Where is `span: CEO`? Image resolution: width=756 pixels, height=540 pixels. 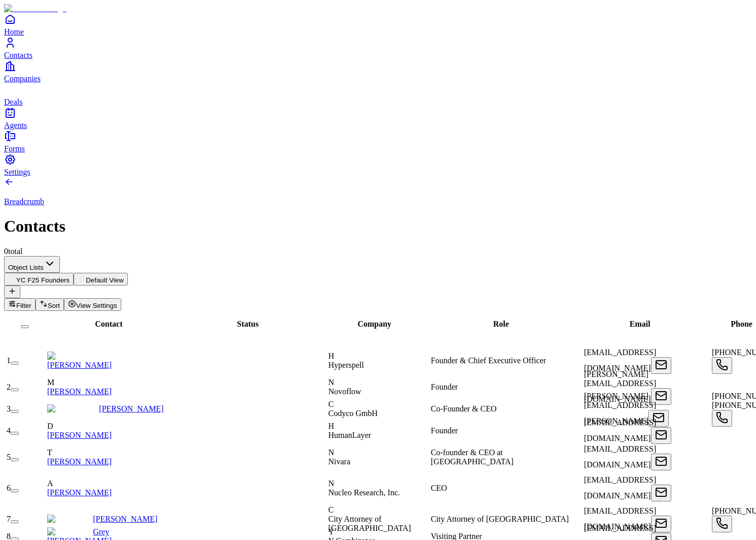
span: CEO is located at coordinates (439, 488).